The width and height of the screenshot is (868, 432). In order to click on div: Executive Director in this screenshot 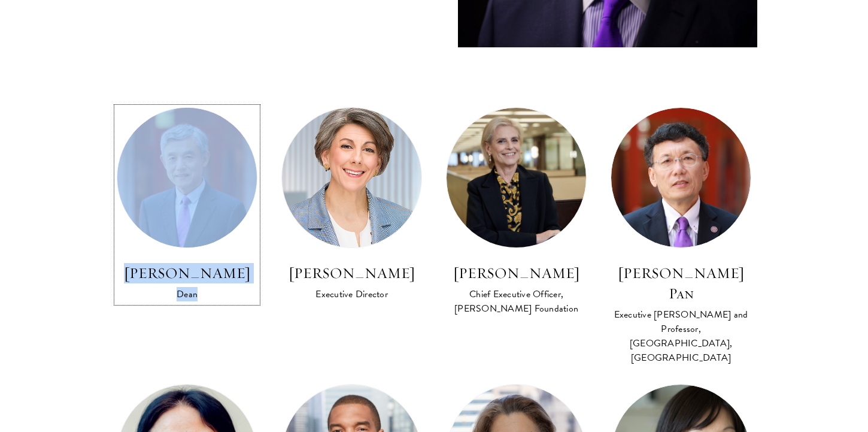, I will do `click(351, 294)`.